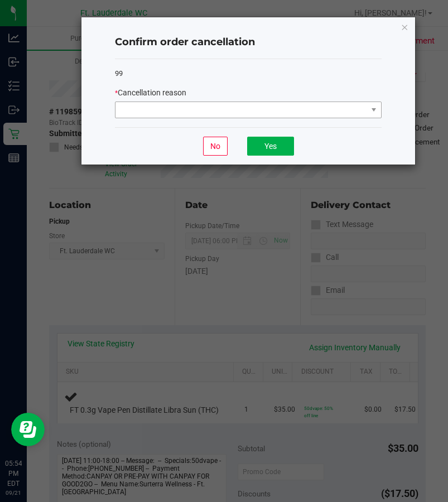  What do you see at coordinates (215, 146) in the screenshot?
I see `button: No` at bounding box center [215, 146].